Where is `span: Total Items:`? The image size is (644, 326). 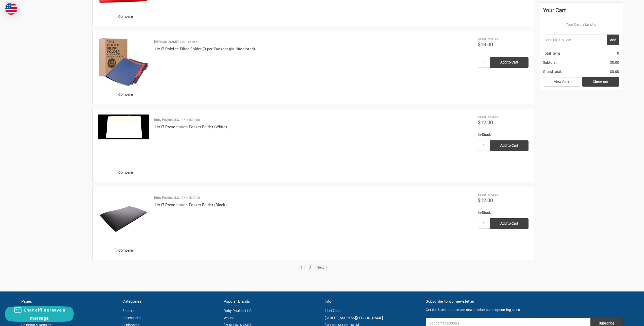
span: Total Items: is located at coordinates (552, 53).